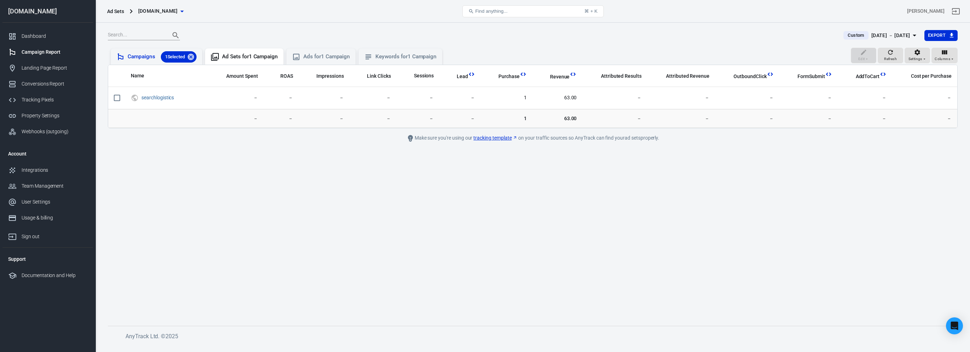  Describe the element at coordinates (162, 57) in the screenshot. I see `div: Campaigns` at that location.